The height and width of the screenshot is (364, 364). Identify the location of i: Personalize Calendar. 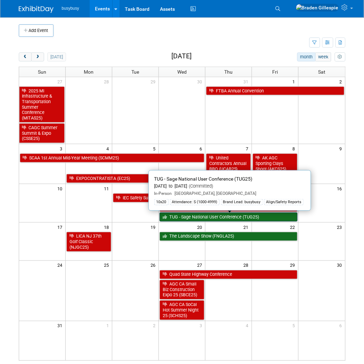
(340, 57).